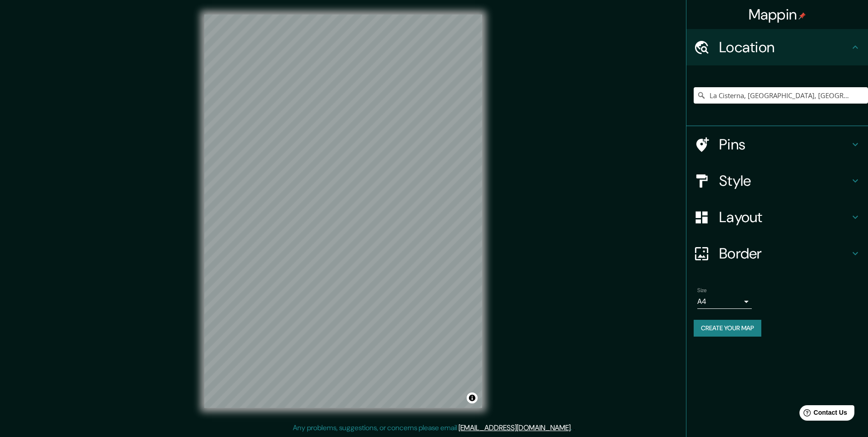 This screenshot has width=868, height=437. What do you see at coordinates (777, 144) in the screenshot?
I see `div: Pins` at bounding box center [777, 144].